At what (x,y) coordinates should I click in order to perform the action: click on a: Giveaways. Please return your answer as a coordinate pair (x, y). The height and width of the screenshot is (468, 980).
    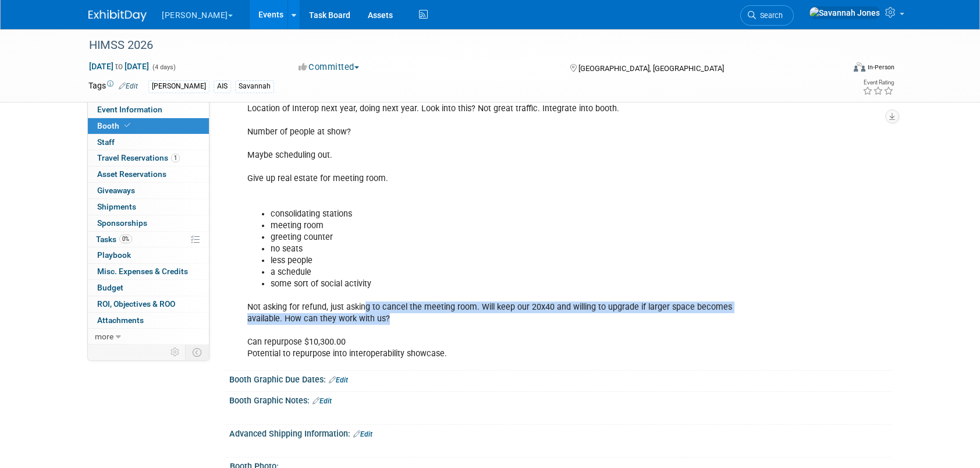
    Looking at the image, I should click on (148, 190).